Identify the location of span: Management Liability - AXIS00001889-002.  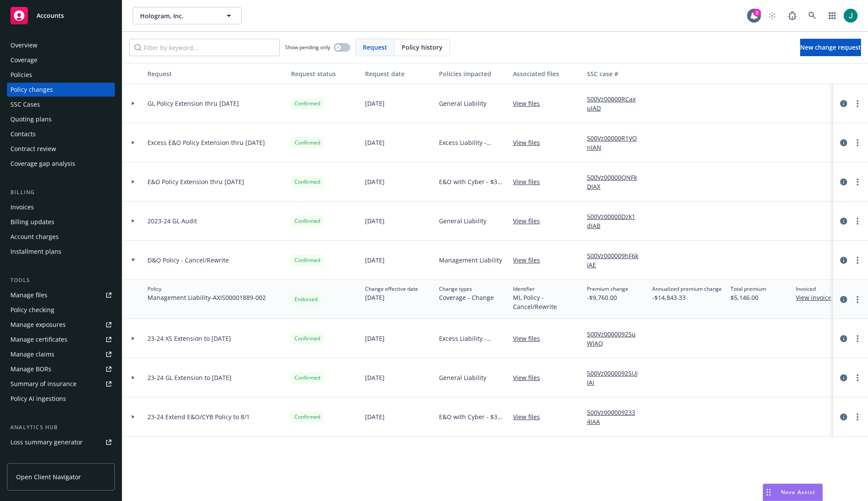
(207, 298).